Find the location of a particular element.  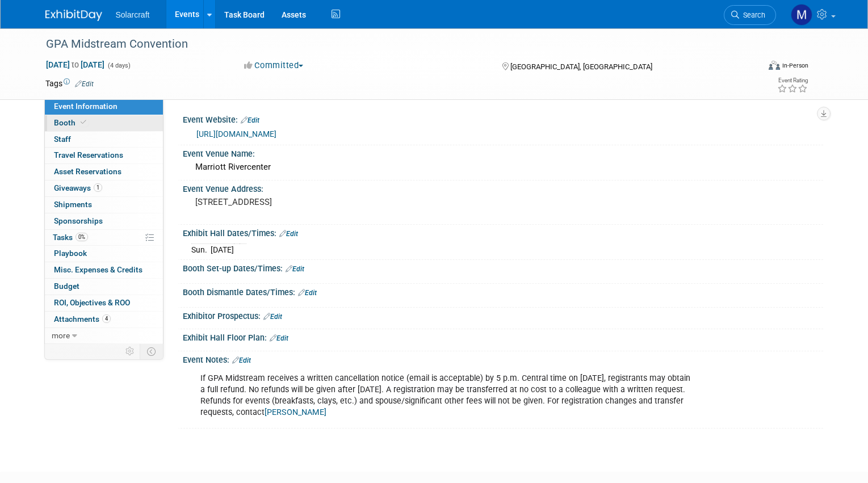

span: 4 is located at coordinates (107, 319).